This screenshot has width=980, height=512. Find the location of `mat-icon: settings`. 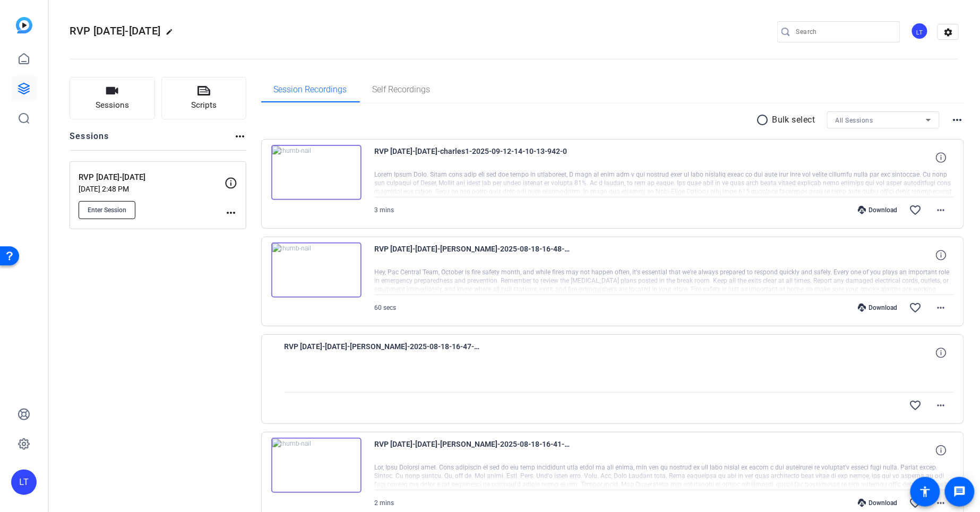

mat-icon: settings is located at coordinates (949, 33).